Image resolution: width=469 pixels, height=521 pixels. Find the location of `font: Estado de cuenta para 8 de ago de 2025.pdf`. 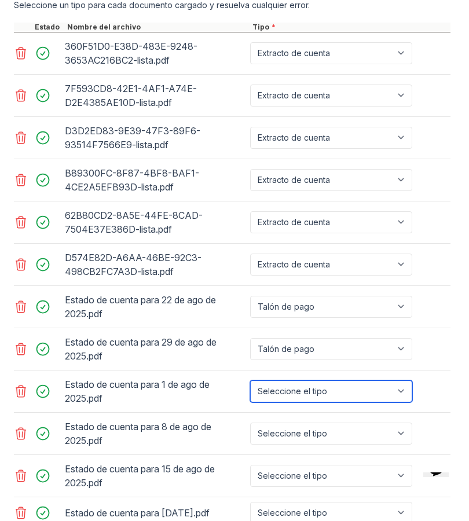

font: Estado de cuenta para 8 de ago de 2025.pdf is located at coordinates (138, 434).